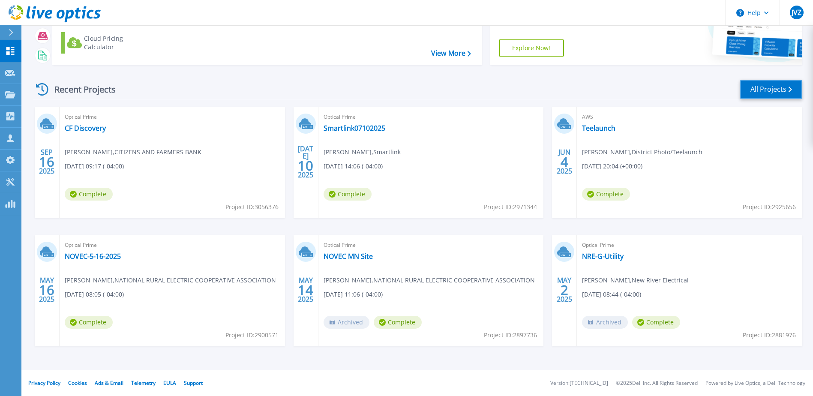 This screenshot has height=396, width=813. Describe the element at coordinates (511, 335) in the screenshot. I see `span: Project ID: 2897736` at that location.